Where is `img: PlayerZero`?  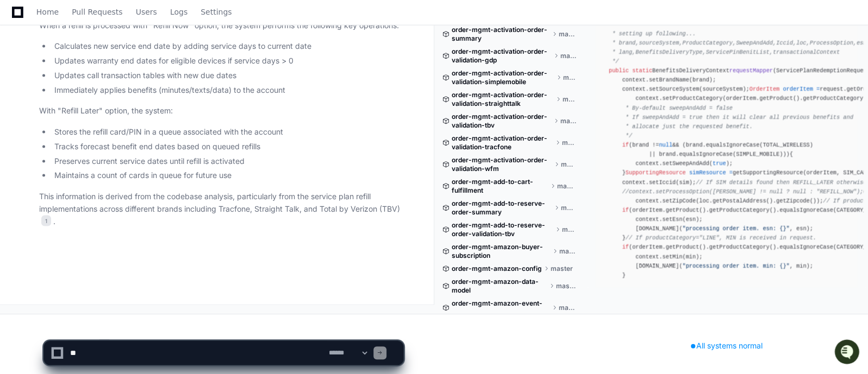 img: PlayerZero is located at coordinates (22, 22).